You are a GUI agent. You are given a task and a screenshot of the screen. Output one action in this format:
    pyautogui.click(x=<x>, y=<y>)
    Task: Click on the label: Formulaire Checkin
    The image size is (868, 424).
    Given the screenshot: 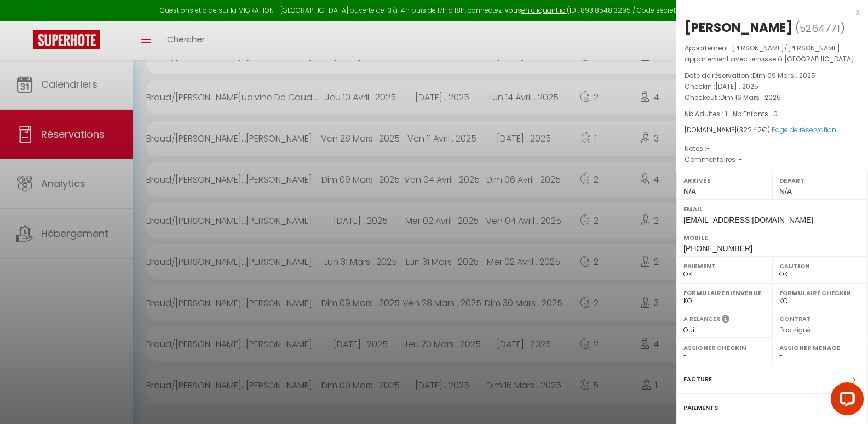 What is the action you would take?
    pyautogui.click(x=819, y=293)
    